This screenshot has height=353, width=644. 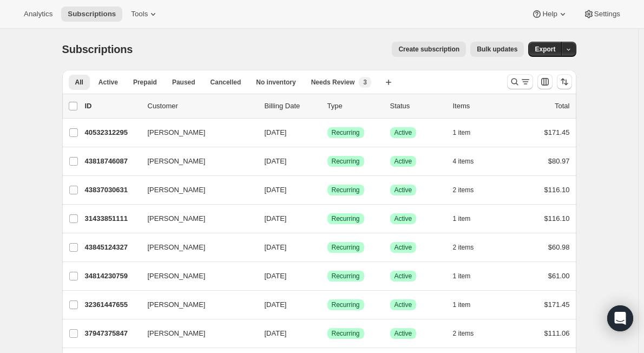 What do you see at coordinates (545, 82) in the screenshot?
I see `button: Customize table column order and visibility` at bounding box center [545, 82].